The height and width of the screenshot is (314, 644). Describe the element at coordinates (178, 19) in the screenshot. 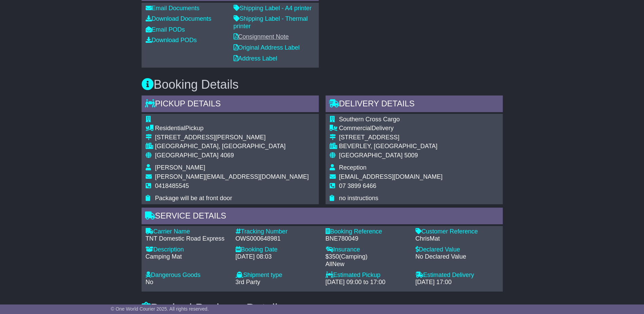

I see `a: Download Documents` at that location.